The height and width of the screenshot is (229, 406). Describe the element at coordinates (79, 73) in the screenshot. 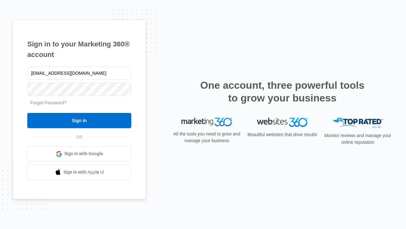

I see `input: Email` at that location.